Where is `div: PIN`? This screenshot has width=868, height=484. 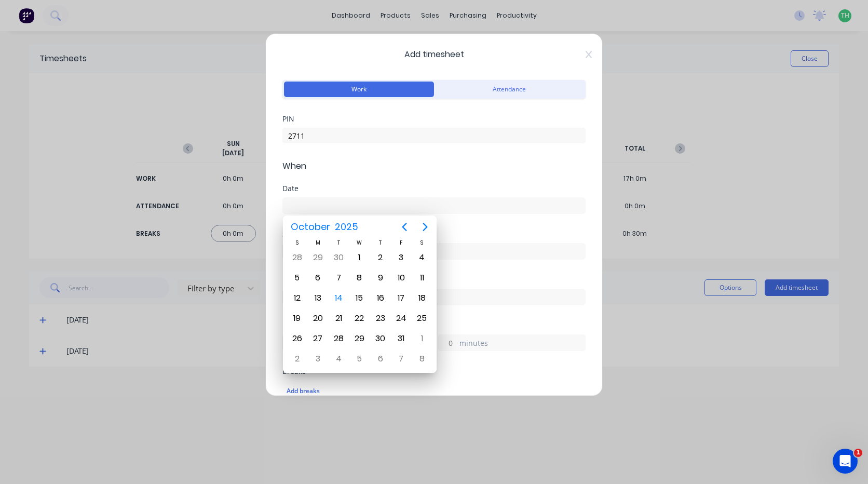
div: PIN is located at coordinates (434, 119).